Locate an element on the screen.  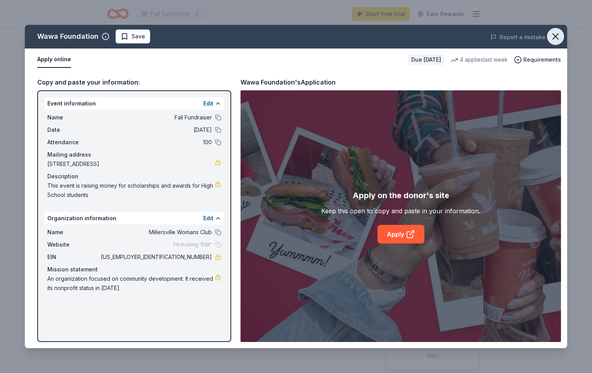
button: Apply online is located at coordinates (54, 60).